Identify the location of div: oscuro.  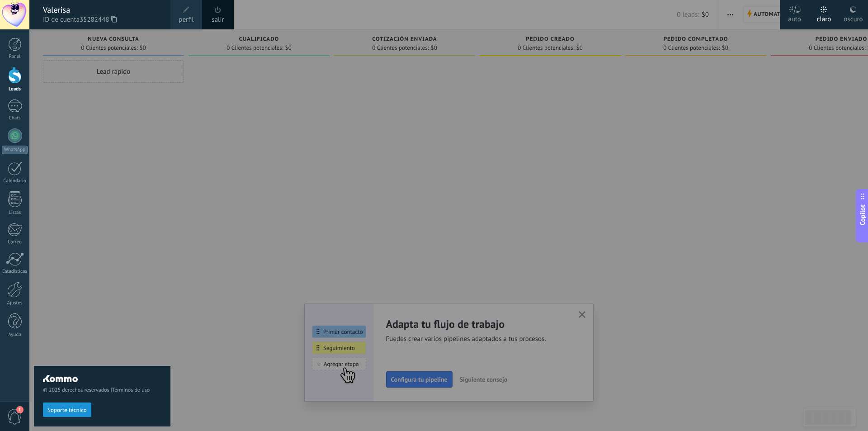
(854, 18).